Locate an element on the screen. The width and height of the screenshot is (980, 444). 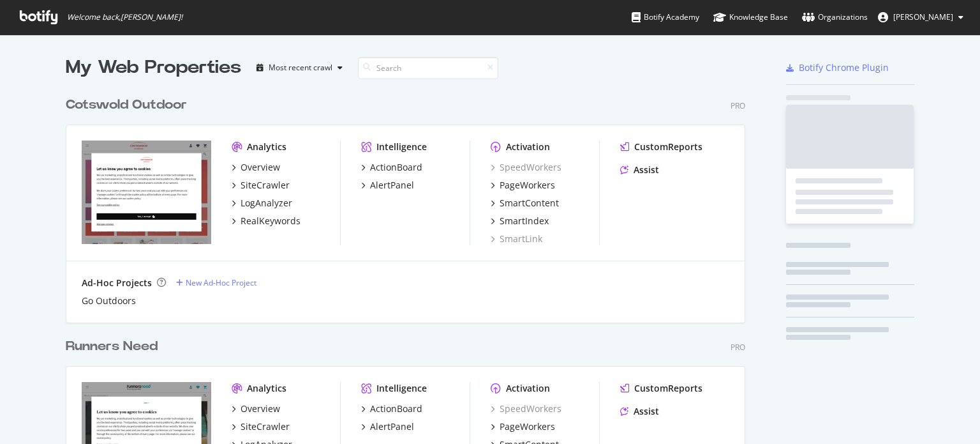
a: SmartContent is located at coordinates (524, 203).